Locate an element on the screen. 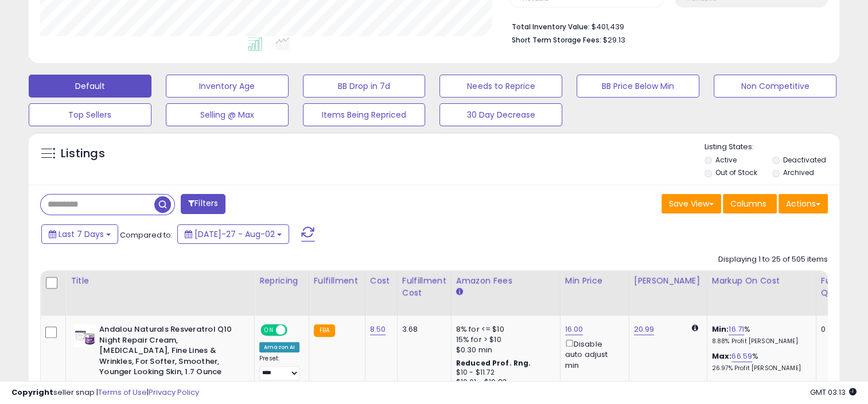  a: 16.71 is located at coordinates (736, 329).